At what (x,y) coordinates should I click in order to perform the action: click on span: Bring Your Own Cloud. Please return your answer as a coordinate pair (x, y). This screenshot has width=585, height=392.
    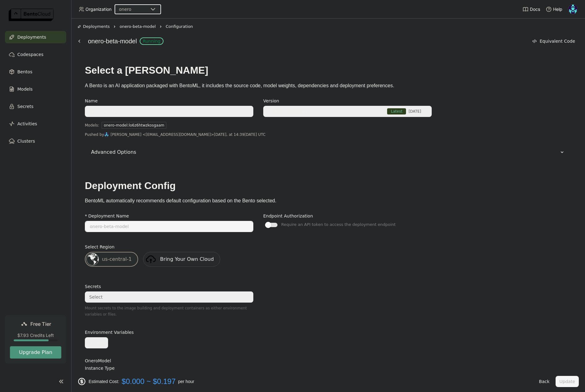
    Looking at the image, I should click on (187, 259).